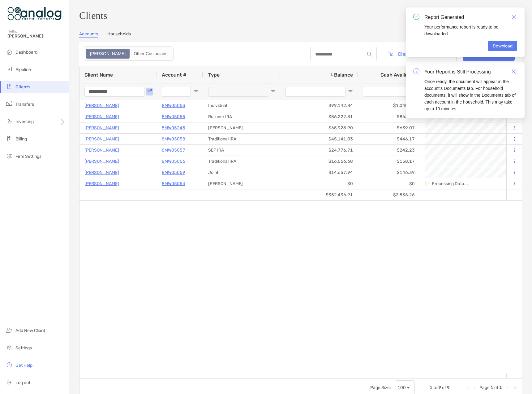 The width and height of the screenshot is (532, 394). I want to click on div: $1,040.97, so click(389, 105).